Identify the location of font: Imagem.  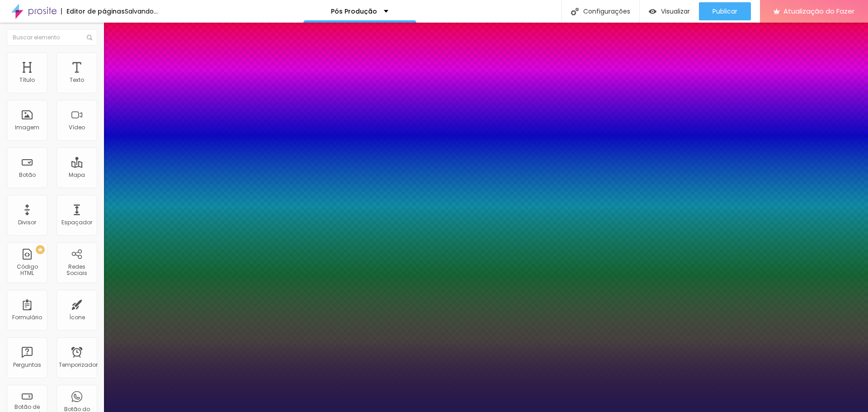
(27, 127).